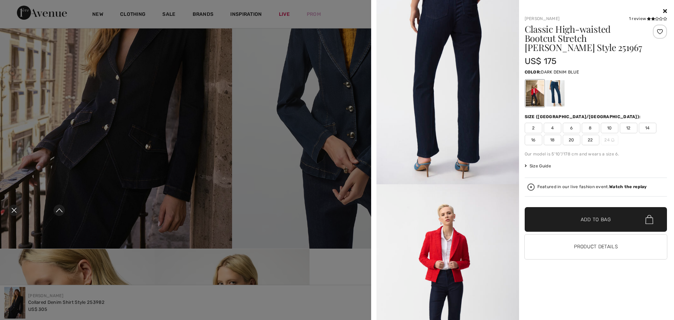  Describe the element at coordinates (552, 140) in the screenshot. I see `span: 18` at that location.